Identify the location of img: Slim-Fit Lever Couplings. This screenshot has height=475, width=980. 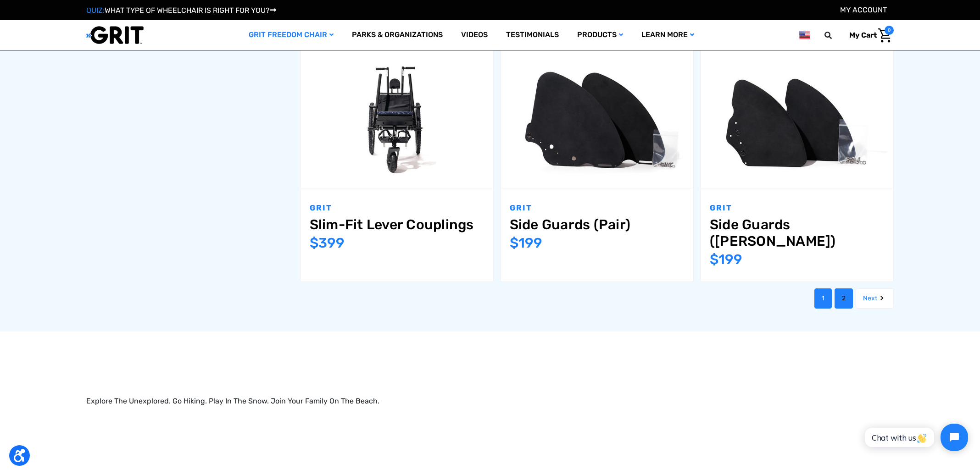
(397, 118).